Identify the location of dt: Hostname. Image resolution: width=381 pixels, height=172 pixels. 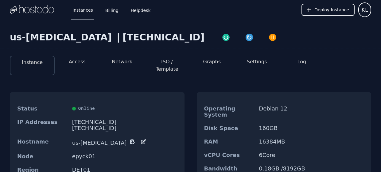
(42, 143).